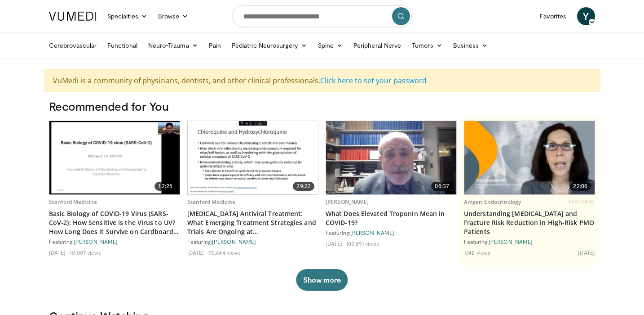  Describe the element at coordinates (330, 45) in the screenshot. I see `a: Spine` at that location.